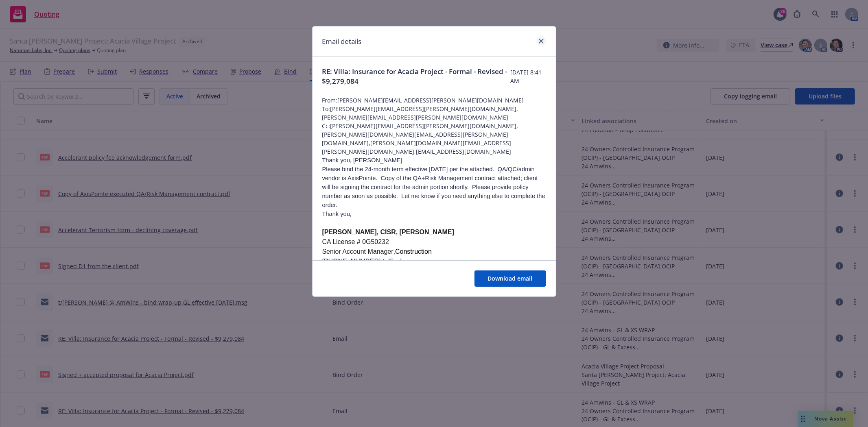 The image size is (868, 427). I want to click on span: Senior Account Manager, so click(358, 251).